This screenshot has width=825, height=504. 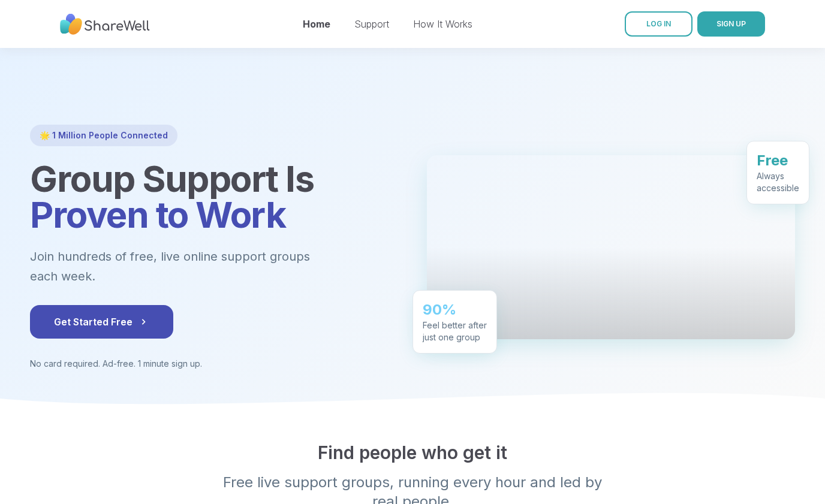 What do you see at coordinates (101, 322) in the screenshot?
I see `span: Get Started Free` at bounding box center [101, 322].